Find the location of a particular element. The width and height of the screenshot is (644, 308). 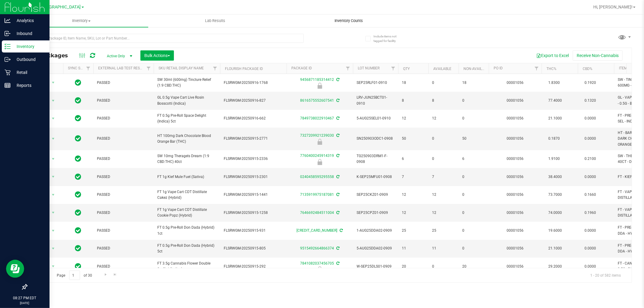

inline-svg: Reports is located at coordinates (8, 85).